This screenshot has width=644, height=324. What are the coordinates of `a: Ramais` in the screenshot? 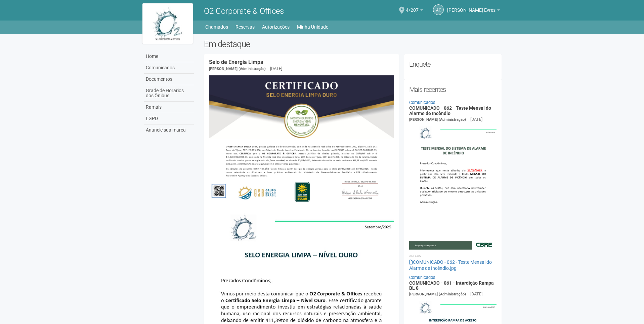 It's located at (169, 107).